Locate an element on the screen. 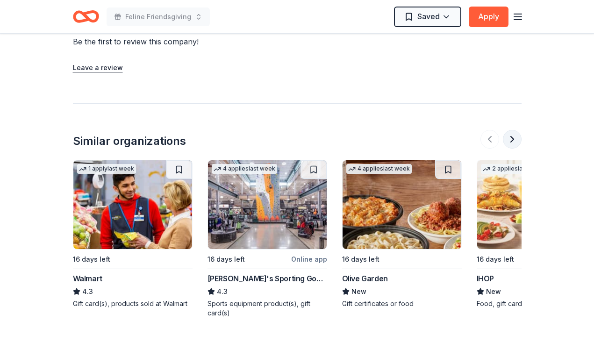 Image resolution: width=594 pixels, height=364 pixels. img: Image for Dick's Sporting Goods is located at coordinates (267, 205).